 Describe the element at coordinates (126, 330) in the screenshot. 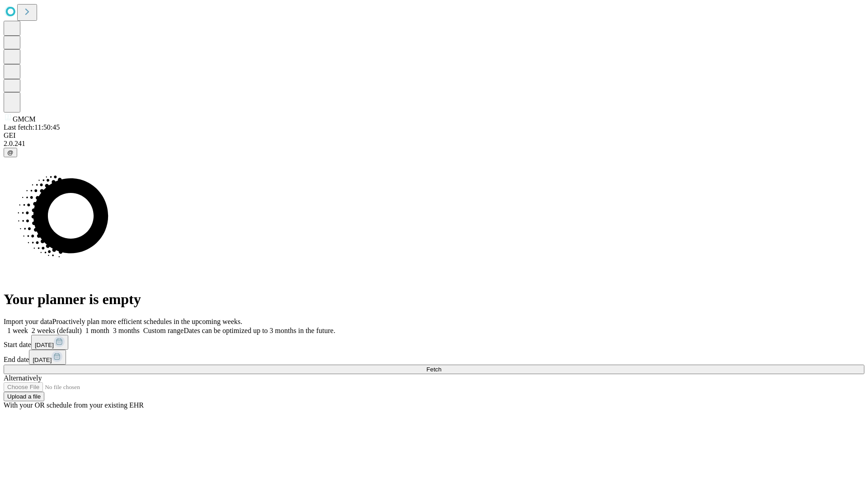

I see `span: 3 months` at that location.